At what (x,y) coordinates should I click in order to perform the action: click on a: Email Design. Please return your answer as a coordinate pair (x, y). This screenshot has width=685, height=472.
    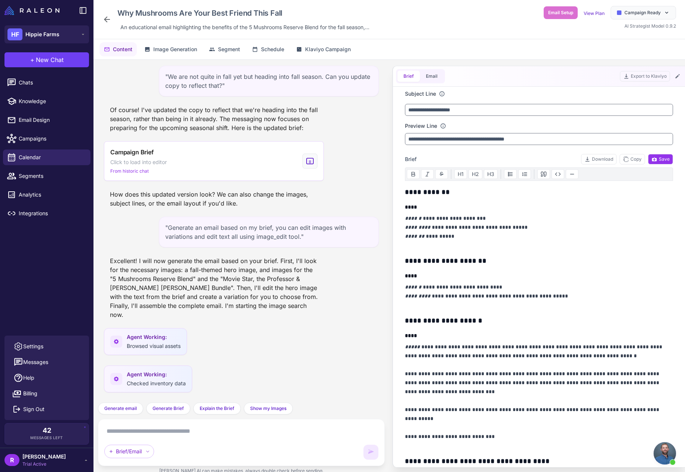
    Looking at the image, I should click on (47, 120).